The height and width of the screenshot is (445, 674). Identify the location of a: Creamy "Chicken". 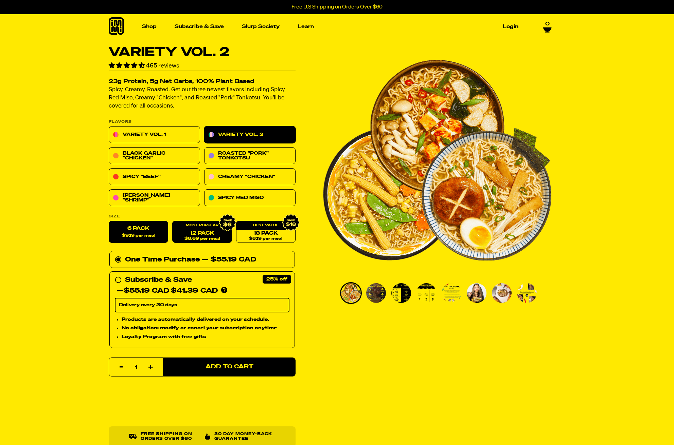
(250, 177).